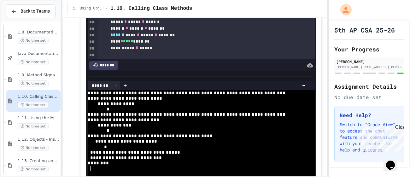 The image size is (410, 177). What do you see at coordinates (38, 75) in the screenshot?
I see `span: 1.9. Method Signatures` at bounding box center [38, 75].